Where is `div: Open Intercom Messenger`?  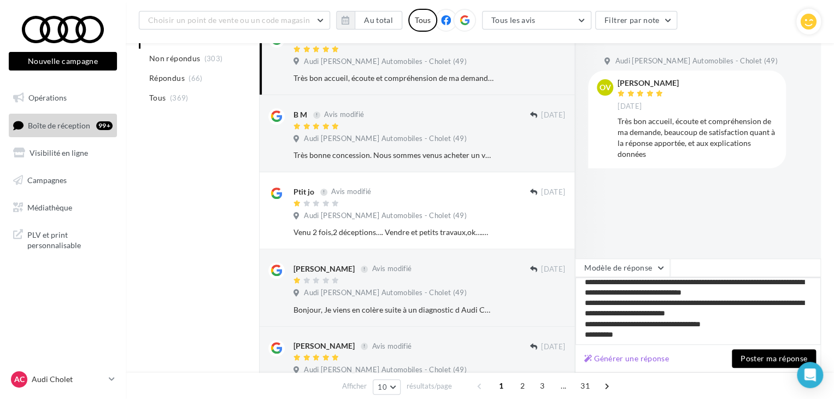 div: Open Intercom Messenger is located at coordinates (810, 375).